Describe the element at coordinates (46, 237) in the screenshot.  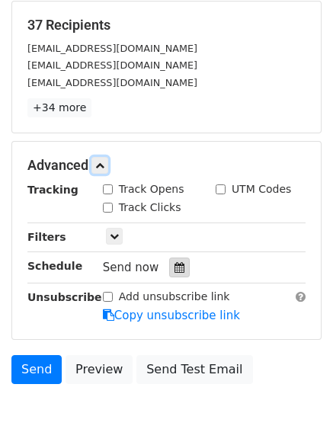
I see `strong: Filters` at that location.